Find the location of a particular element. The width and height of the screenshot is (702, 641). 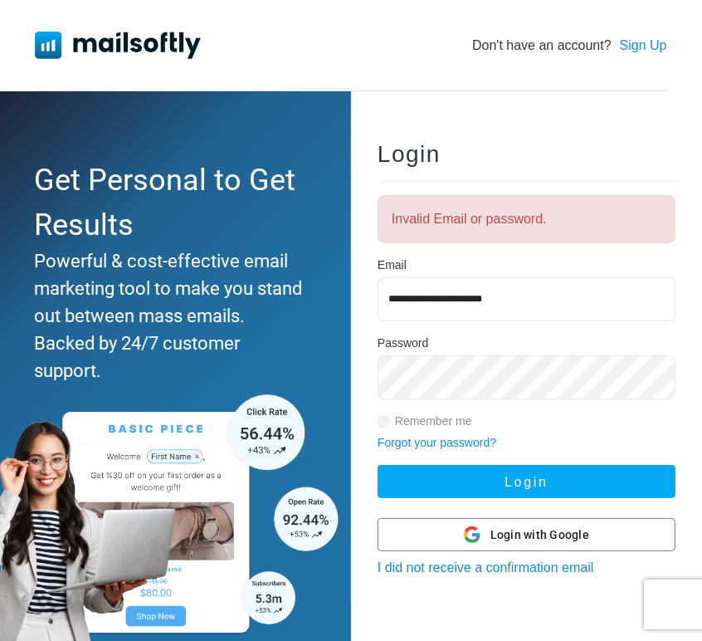

div: Powerful & cost-effective email marketing tool to make you stand out between mass emails. Backed ... is located at coordinates (171, 315).